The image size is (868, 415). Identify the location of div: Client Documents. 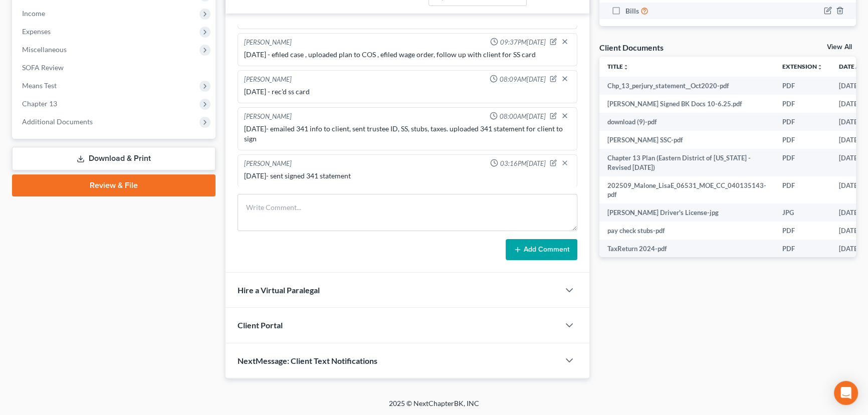
(631, 47).